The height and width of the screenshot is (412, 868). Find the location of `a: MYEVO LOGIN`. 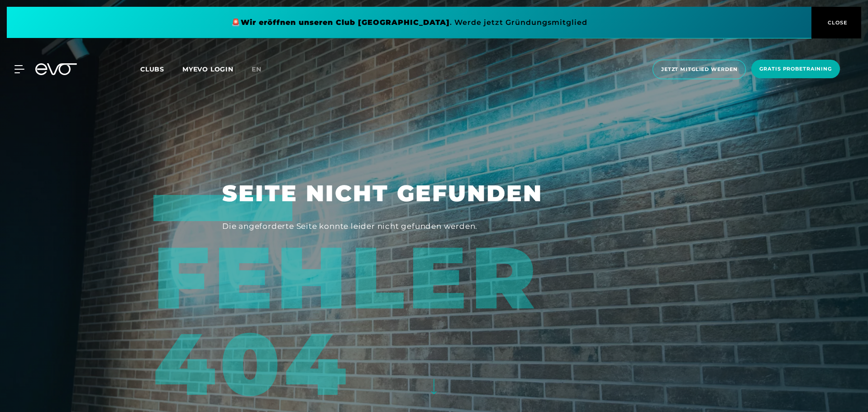

a: MYEVO LOGIN is located at coordinates (208, 69).